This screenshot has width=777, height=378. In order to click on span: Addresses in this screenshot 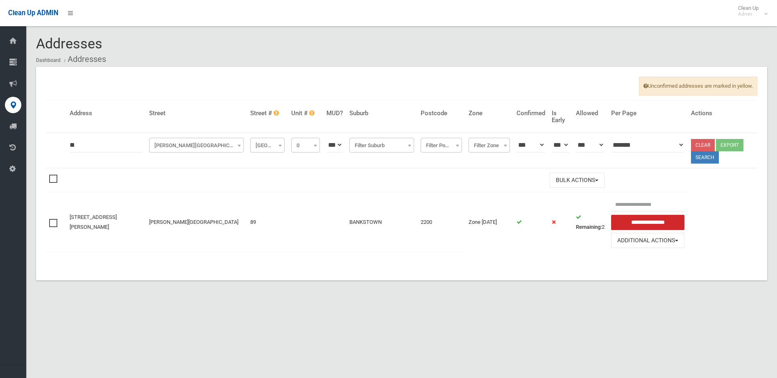, I will do `click(69, 43)`.